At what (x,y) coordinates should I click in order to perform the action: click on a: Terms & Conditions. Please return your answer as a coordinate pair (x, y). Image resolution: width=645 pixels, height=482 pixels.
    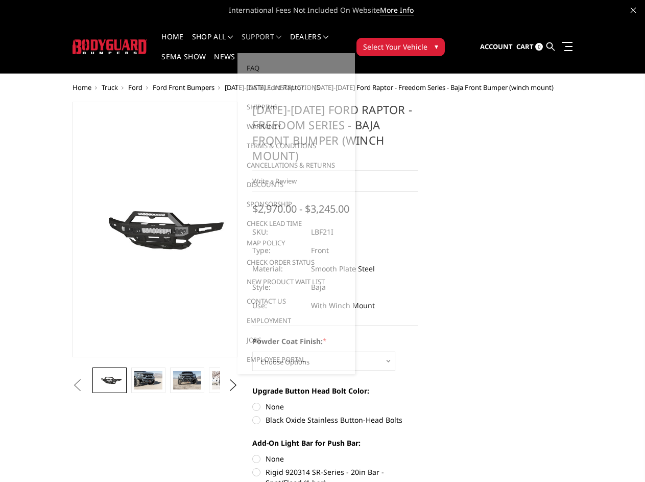
    Looking at the image, I should click on (296, 146).